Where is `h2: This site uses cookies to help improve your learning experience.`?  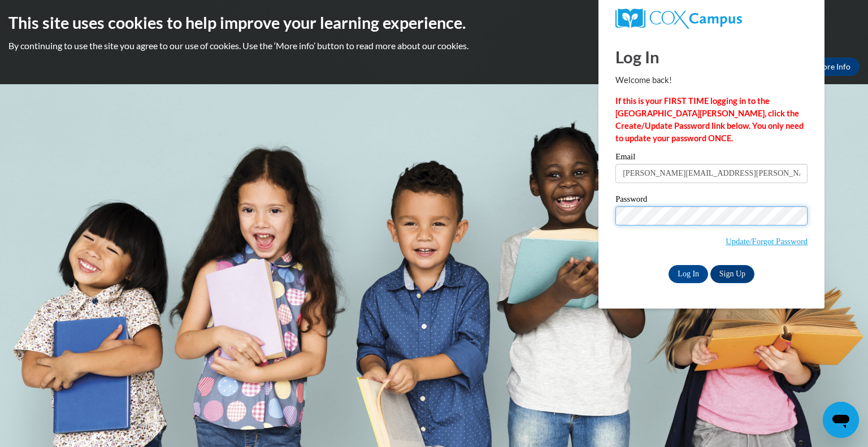 h2: This site uses cookies to help improve your learning experience. is located at coordinates (434, 22).